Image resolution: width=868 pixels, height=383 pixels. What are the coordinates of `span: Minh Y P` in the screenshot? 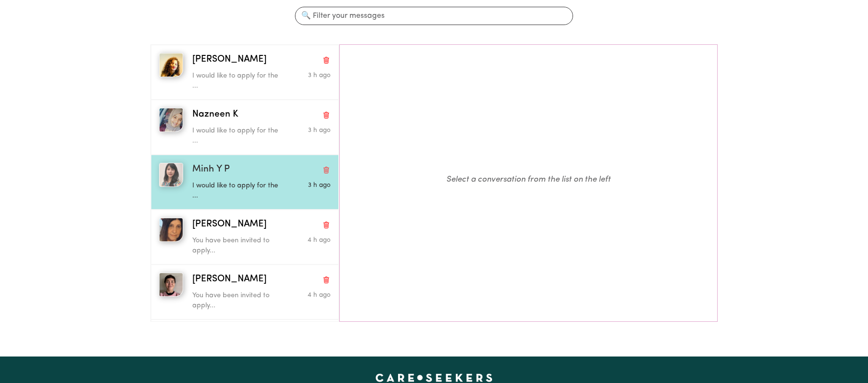 It's located at (211, 169).